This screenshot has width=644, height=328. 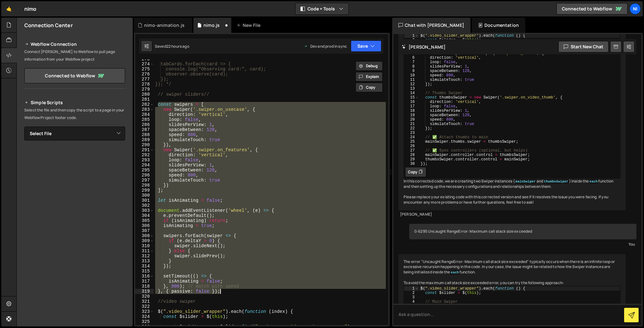 I want to click on h2: Connection Center, so click(x=48, y=25).